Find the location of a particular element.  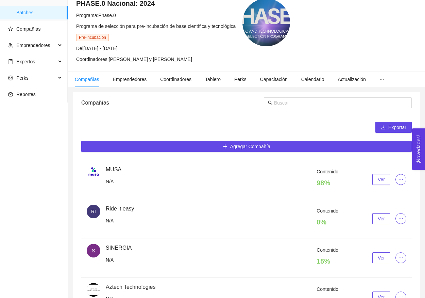

span: Programa de selección para pre-incubación de base científica y tecnológica is located at coordinates (156, 26).